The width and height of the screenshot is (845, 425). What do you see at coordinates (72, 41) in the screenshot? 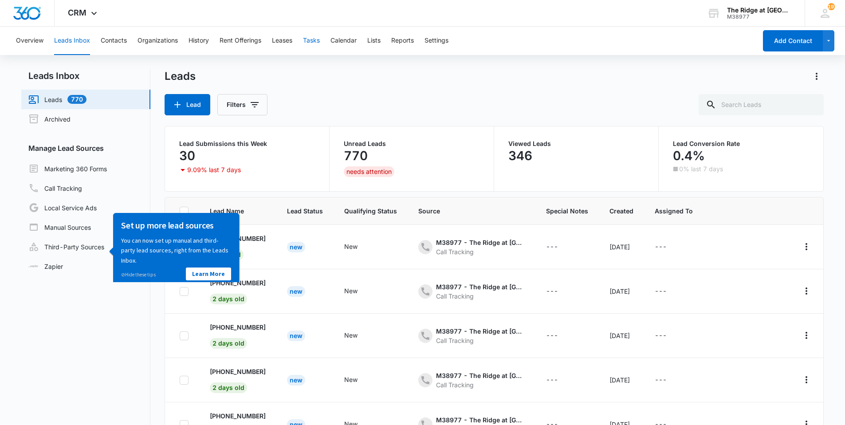
I see `button: Leads Inbox` at bounding box center [72, 41].